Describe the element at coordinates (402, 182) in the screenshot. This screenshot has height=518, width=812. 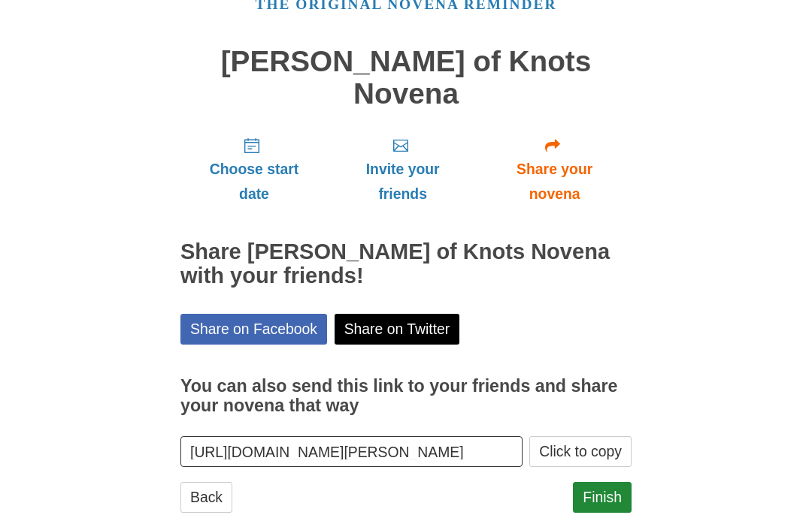
I see `span: Invite your friends` at that location.